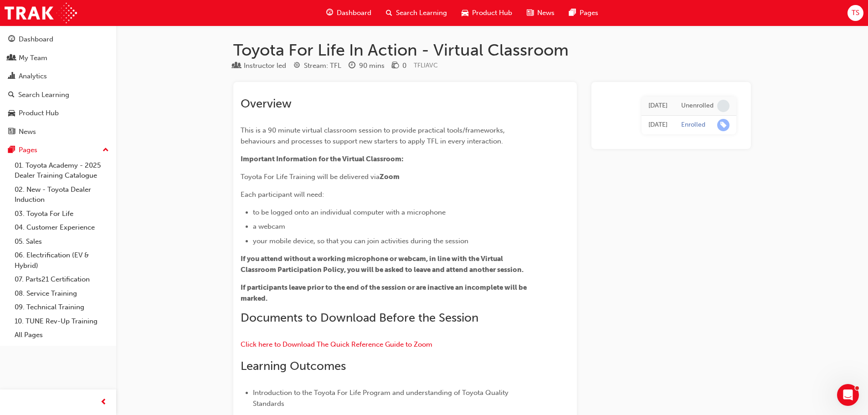 The image size is (868, 415). I want to click on span: Introduction to the Toyota For Life Program and understanding of Toyota Quality Standards, so click(381, 398).